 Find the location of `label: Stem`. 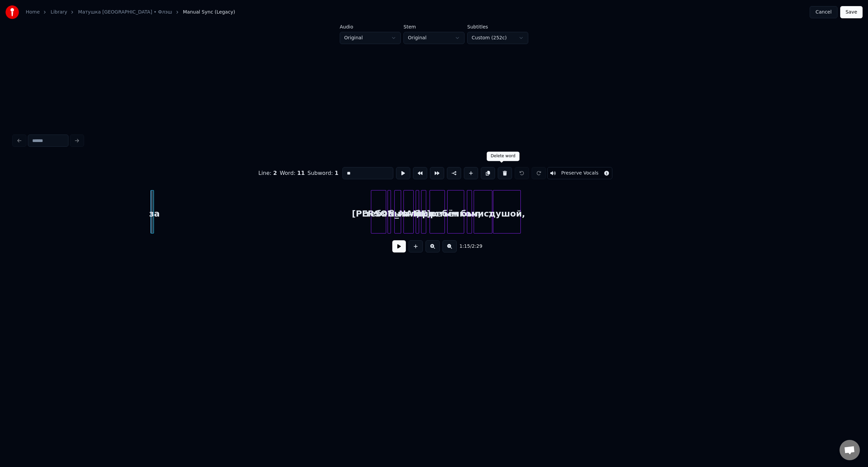

label: Stem is located at coordinates (434, 27).